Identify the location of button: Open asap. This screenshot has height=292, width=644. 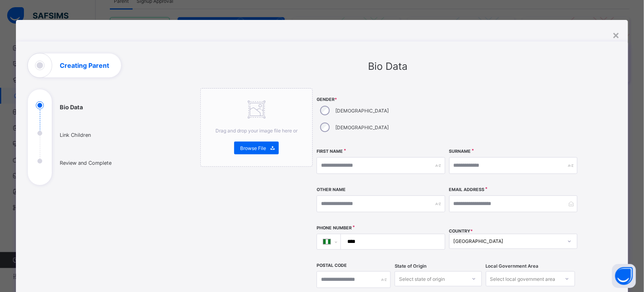
(625, 276).